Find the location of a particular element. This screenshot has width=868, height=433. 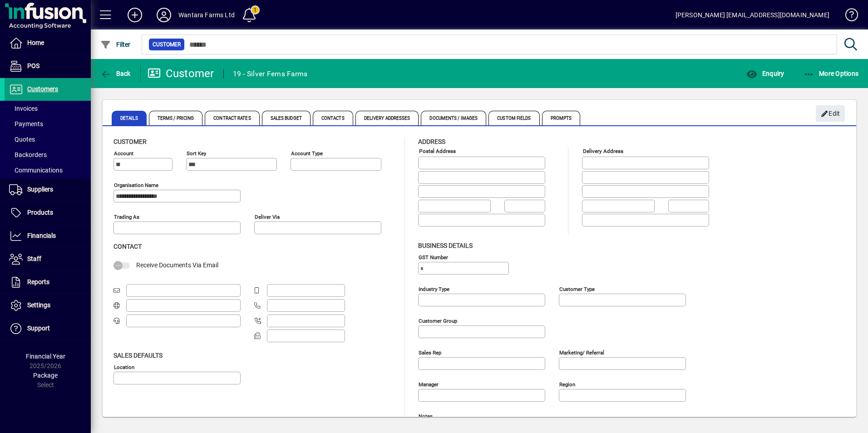

span: Backorders is located at coordinates (28, 155).